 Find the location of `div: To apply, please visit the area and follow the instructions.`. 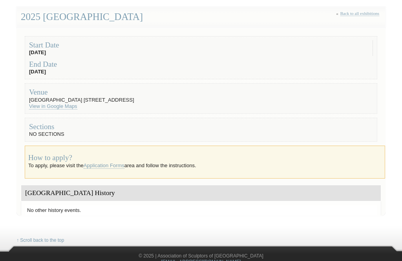

div: To apply, please visit the area and follow the instructions. is located at coordinates (205, 162).